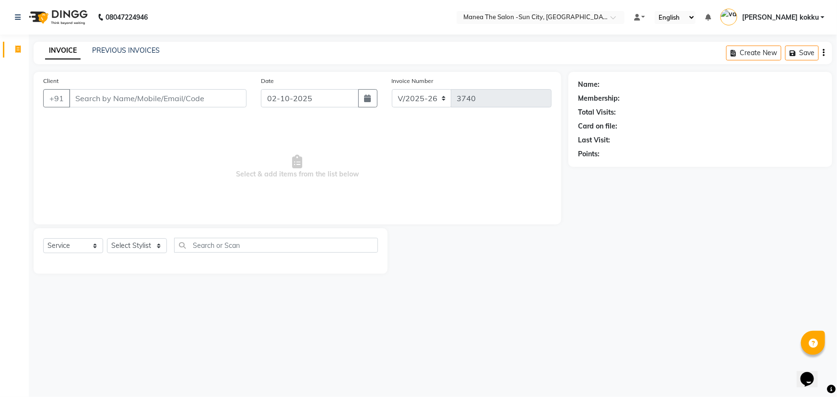 This screenshot has height=397, width=837. Describe the element at coordinates (802, 53) in the screenshot. I see `button: Save` at that location.